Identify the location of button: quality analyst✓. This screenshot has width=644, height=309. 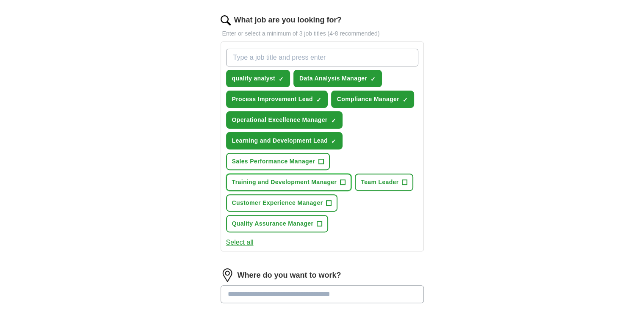
(258, 78).